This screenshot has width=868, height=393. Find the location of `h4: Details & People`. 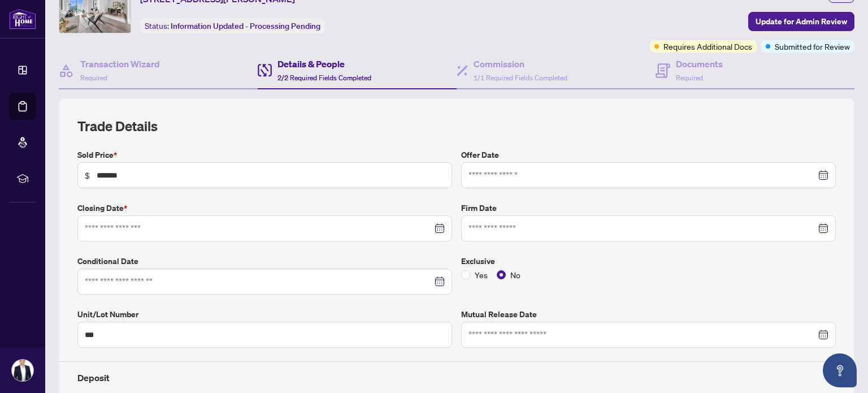

h4: Details & People is located at coordinates (324, 64).